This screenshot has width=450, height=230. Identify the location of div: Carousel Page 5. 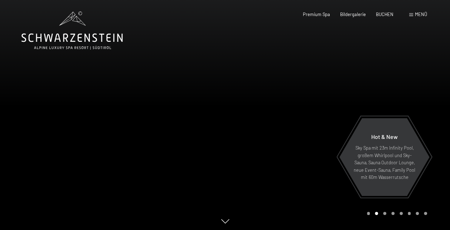
(401, 214).